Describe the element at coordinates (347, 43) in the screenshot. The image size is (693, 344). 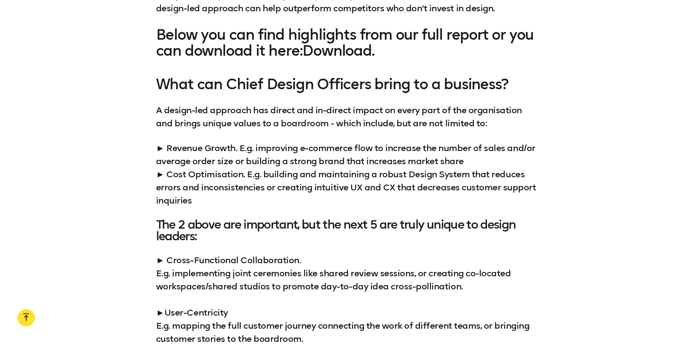
I see `h3: Below you can find highlights from our full report or you can download it here: .` at that location.